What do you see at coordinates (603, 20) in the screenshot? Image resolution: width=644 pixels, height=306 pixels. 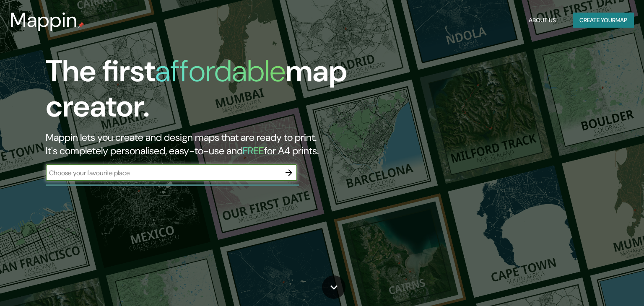 I see `button: Create yourmap` at bounding box center [603, 20].